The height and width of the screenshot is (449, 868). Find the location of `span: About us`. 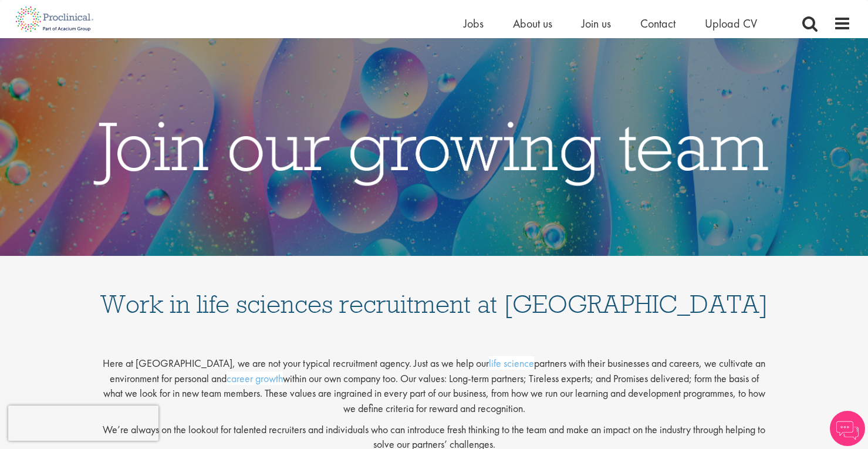

span: About us is located at coordinates (532, 24).